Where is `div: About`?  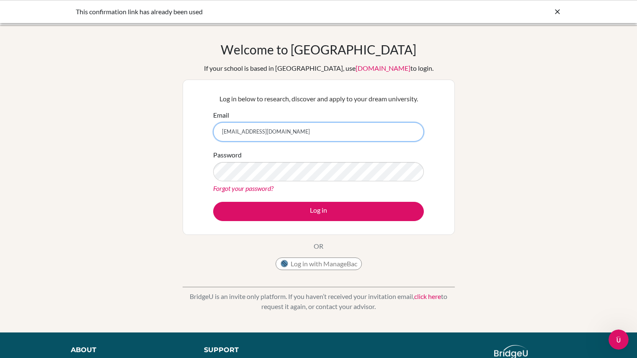 div: About is located at coordinates (128, 350).